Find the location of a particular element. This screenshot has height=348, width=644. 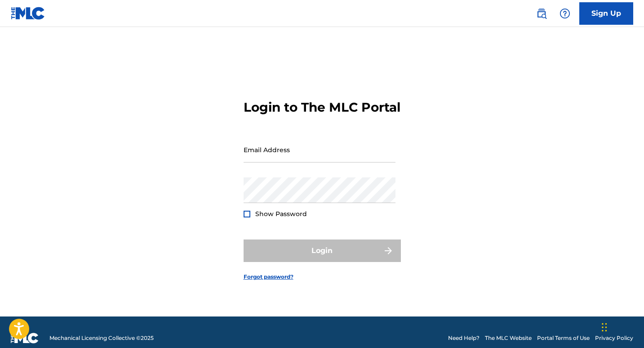

a: Public Search is located at coordinates (542, 14).